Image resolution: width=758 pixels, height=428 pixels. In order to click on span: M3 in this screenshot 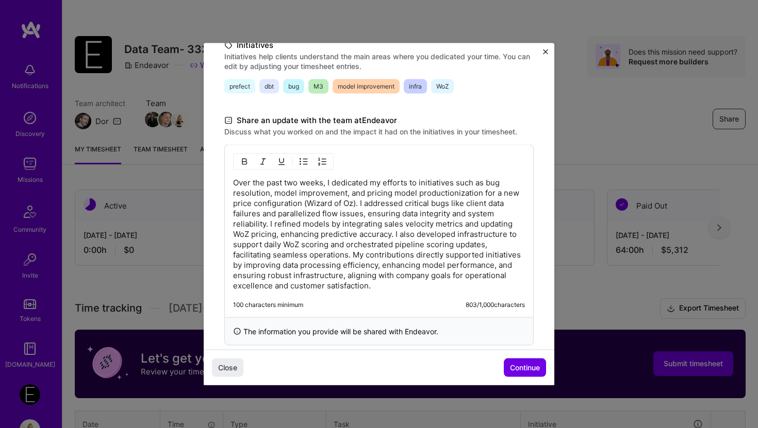, I will do `click(318, 86)`.